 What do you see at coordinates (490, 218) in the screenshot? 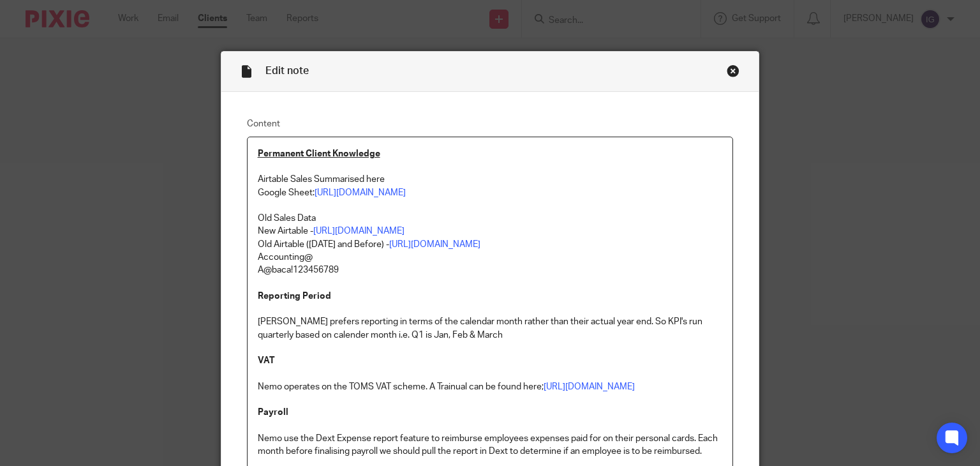
I see `p: Old Sales Data` at bounding box center [490, 218].